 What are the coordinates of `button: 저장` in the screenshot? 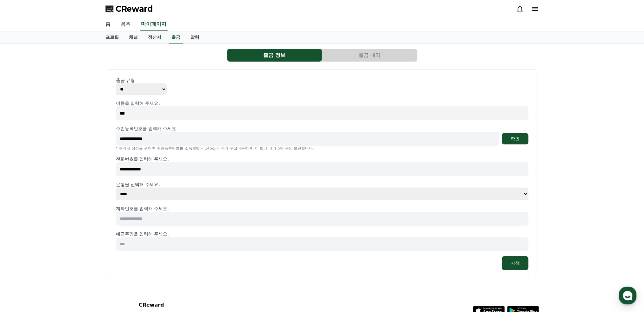 It's located at (515, 263).